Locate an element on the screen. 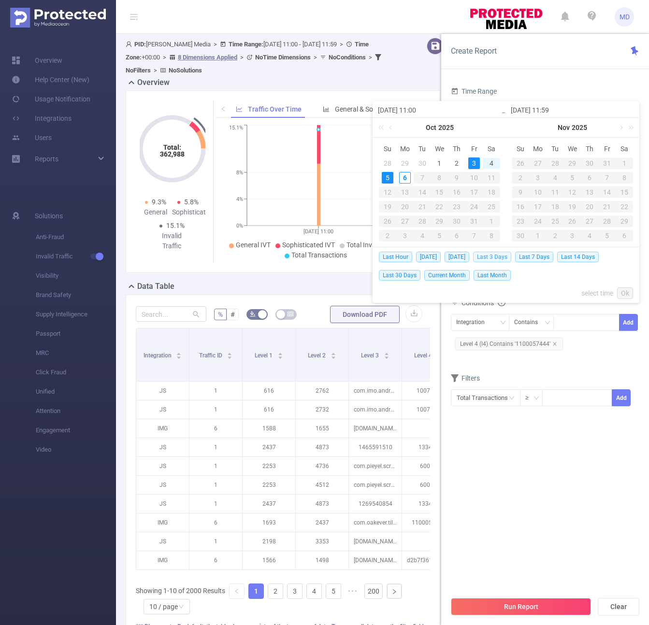 This screenshot has width=649, height=625. td: October 9, 2025 is located at coordinates (456, 178).